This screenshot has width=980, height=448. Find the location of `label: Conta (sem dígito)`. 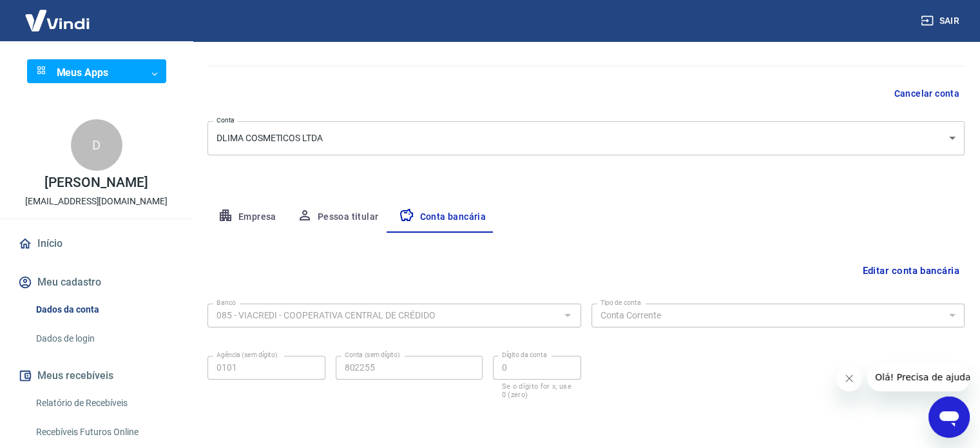

label: Conta (sem dígito) is located at coordinates (372, 355).